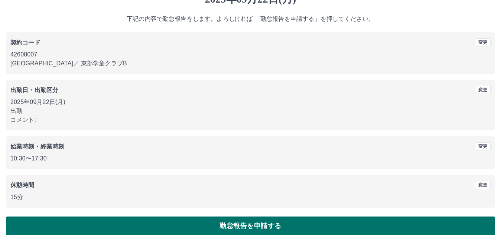 This screenshot has width=501, height=244. Describe the element at coordinates (250, 197) in the screenshot. I see `p: 15分` at that location.